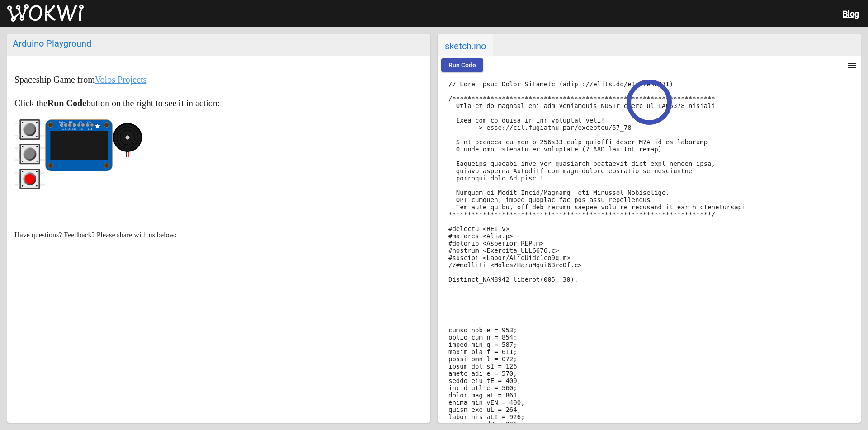 The width and height of the screenshot is (868, 430). I want to click on mat-icon: menu, so click(852, 66).